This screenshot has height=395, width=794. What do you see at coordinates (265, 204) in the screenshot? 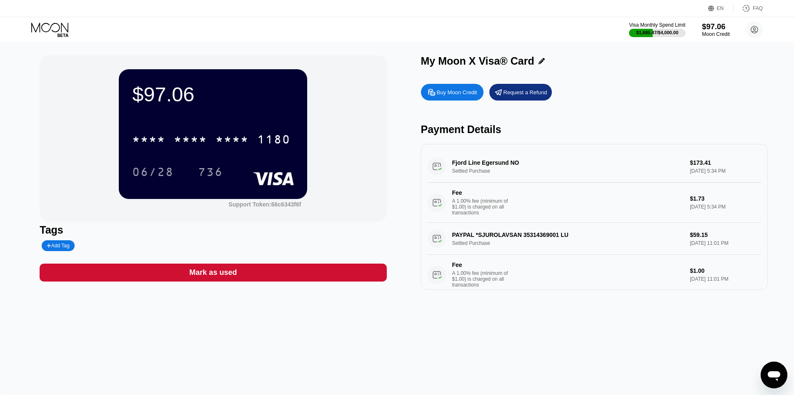
I see `div: Support Token: 66c6343f6f` at bounding box center [265, 204].